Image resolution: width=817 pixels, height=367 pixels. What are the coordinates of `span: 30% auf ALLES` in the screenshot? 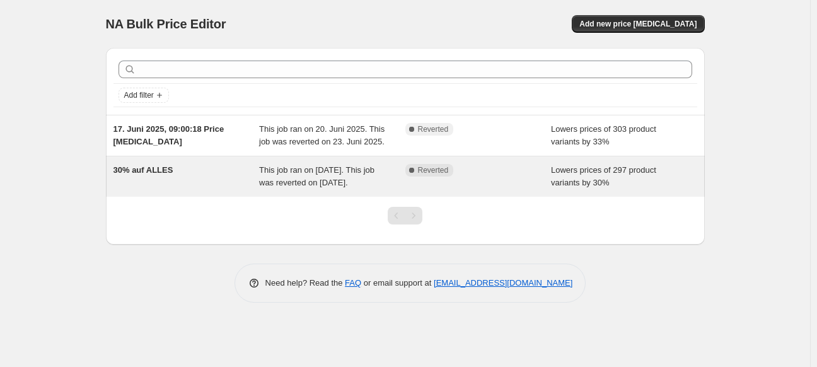 It's located at (143, 170).